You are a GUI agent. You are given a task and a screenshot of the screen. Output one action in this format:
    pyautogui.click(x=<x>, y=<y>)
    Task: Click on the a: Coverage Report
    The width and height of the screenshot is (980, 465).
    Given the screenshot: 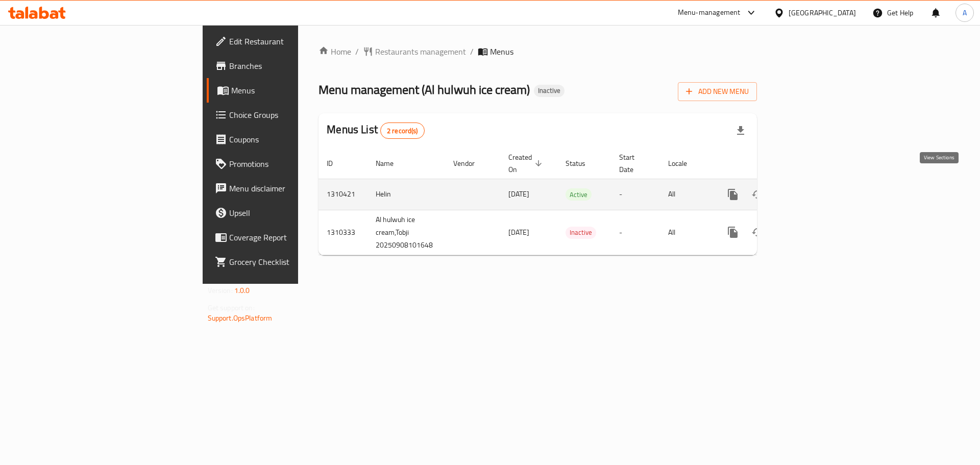 What is the action you would take?
    pyautogui.click(x=286, y=238)
    